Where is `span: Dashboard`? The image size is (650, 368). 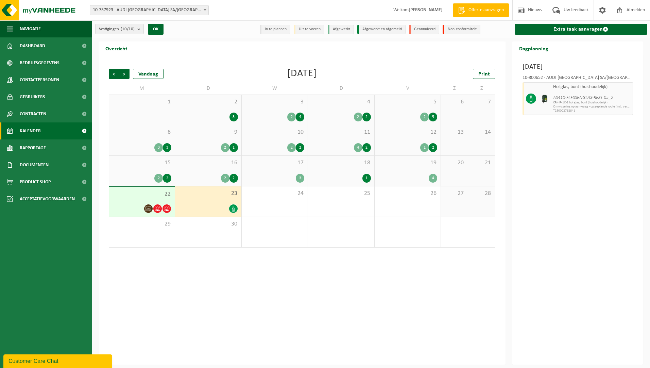
span: Dashboard is located at coordinates (32, 46).